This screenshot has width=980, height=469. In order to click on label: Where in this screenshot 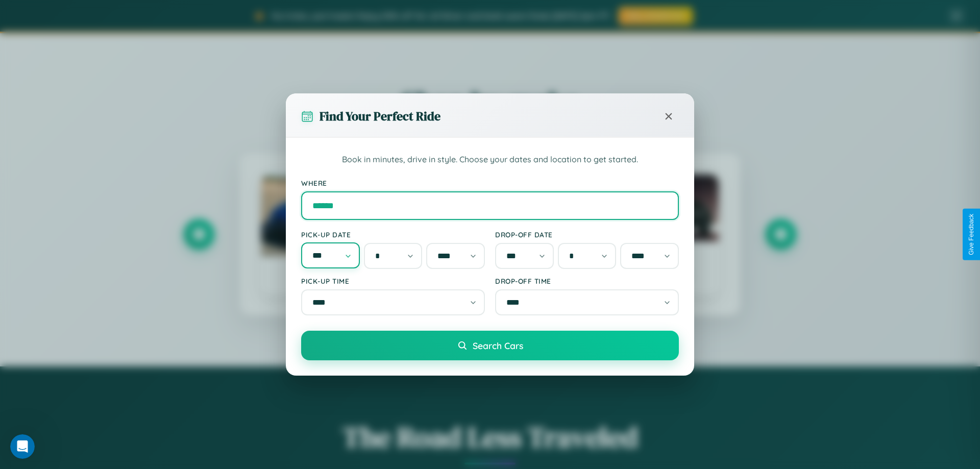, I will do `click(490, 182)`.